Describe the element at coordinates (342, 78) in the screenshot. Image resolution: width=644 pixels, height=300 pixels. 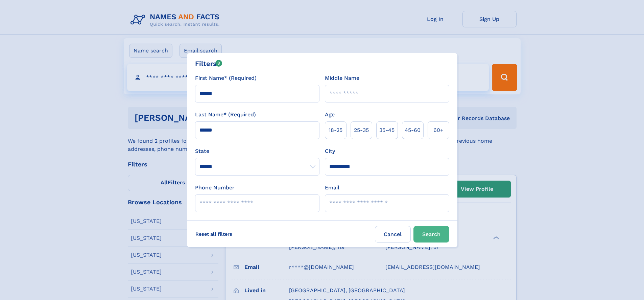
I see `label: Middle Name` at that location.